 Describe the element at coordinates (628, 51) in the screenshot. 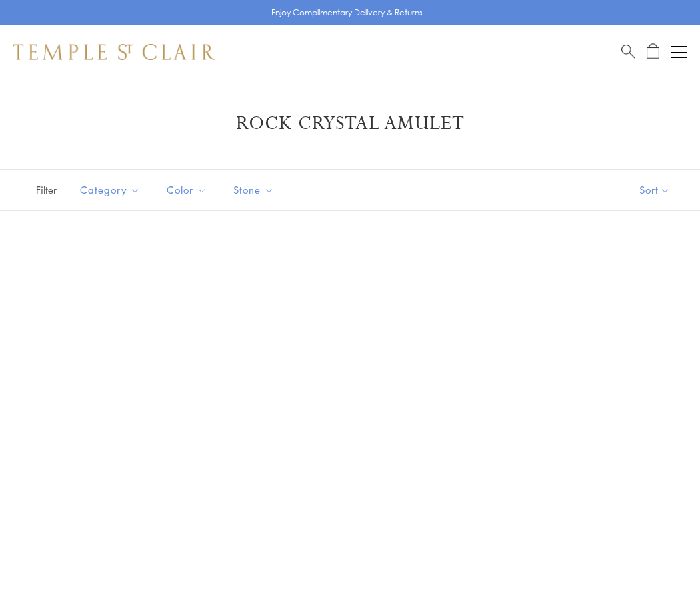

I see `a: Search` at that location.